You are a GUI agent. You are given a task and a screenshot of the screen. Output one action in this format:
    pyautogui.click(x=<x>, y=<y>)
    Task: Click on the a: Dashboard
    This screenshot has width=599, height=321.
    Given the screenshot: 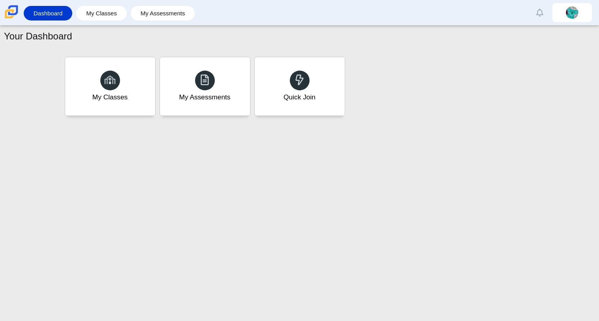 What is the action you would take?
    pyautogui.click(x=48, y=13)
    